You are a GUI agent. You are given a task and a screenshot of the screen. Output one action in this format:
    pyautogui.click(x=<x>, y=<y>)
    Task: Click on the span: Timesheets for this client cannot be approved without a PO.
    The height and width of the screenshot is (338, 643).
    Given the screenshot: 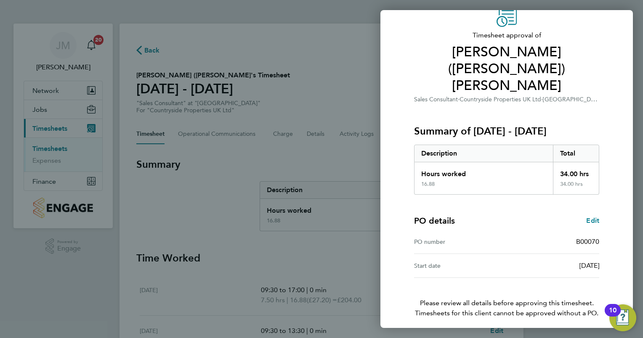 What is the action you would take?
    pyautogui.click(x=507, y=314)
    